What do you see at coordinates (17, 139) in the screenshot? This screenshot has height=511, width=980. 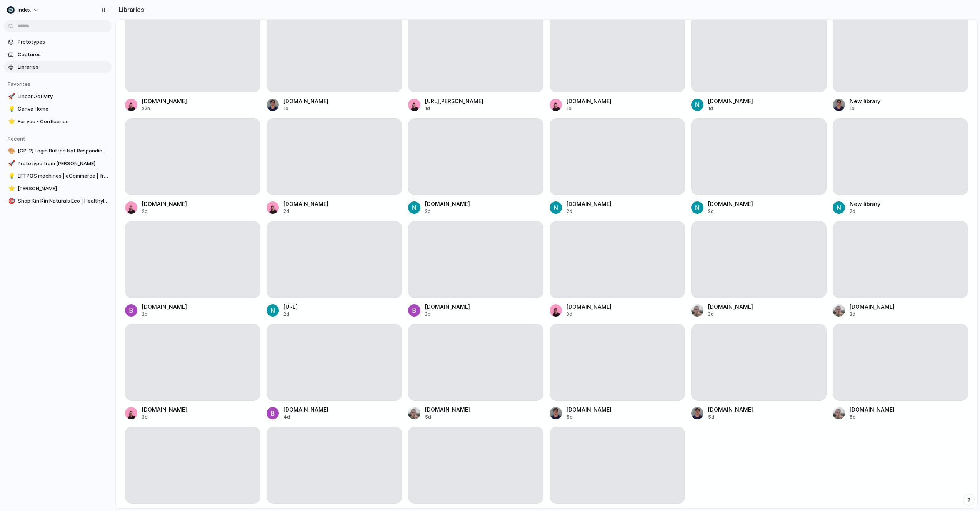 I see `span: Recent` at bounding box center [17, 139].